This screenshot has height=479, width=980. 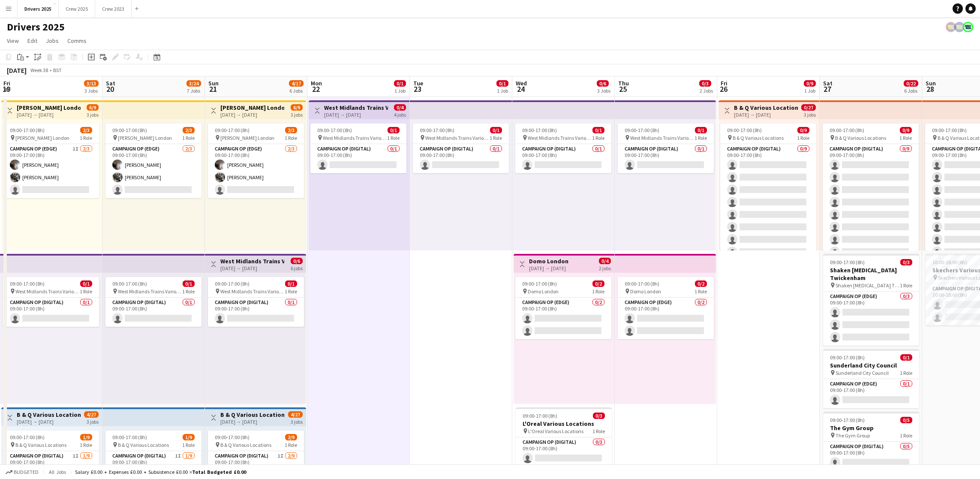 What do you see at coordinates (603, 83) in the screenshot?
I see `span: 0/6` at bounding box center [603, 83].